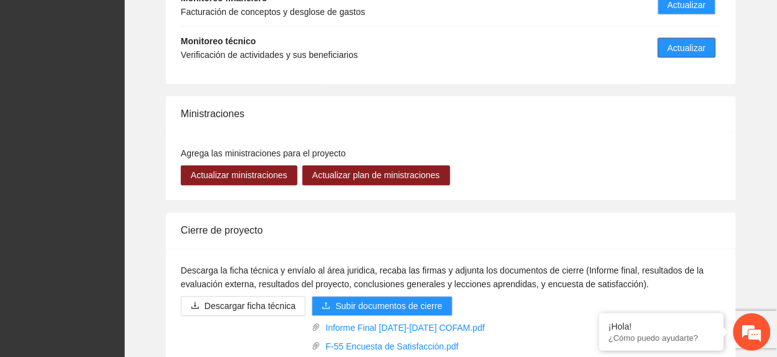 The image size is (777, 357). I want to click on button: Actualizar, so click(687, 48).